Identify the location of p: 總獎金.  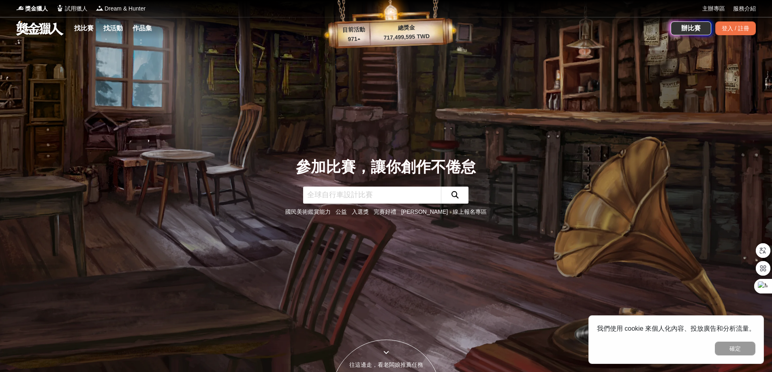
(406, 28).